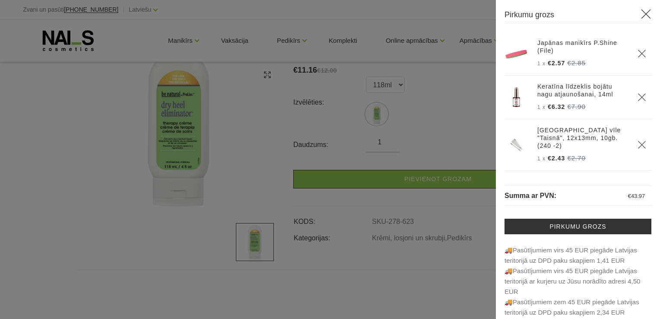  Describe the element at coordinates (582, 90) in the screenshot. I see `a: Keratīna līdzeklis bojātu nagu atjaunošanai, 14ml` at that location.